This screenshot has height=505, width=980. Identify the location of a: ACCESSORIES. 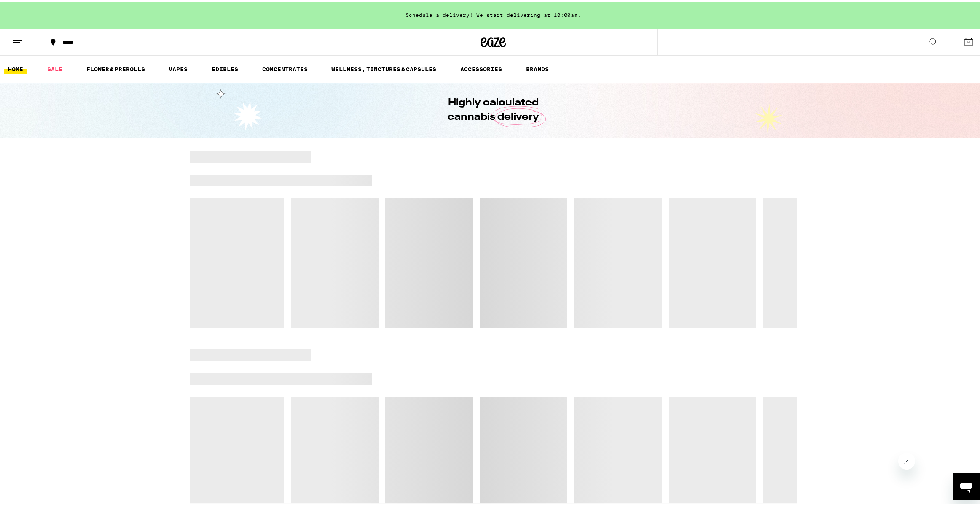
(481, 68).